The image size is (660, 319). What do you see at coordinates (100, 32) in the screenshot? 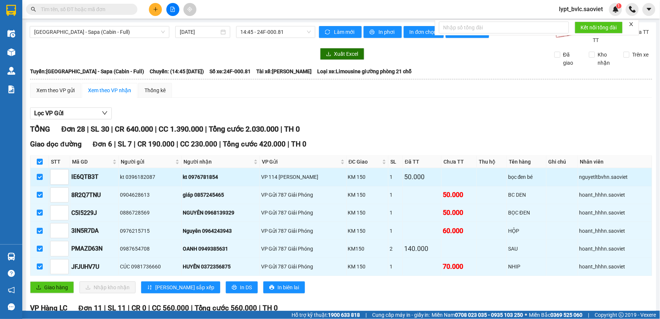
I see `span: Hà Nội - Sapa (Cabin - Full)` at bounding box center [100, 32].